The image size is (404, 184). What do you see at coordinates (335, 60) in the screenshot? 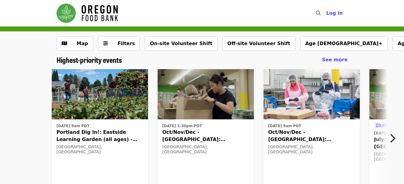
I see `span: See more` at bounding box center [335, 60].